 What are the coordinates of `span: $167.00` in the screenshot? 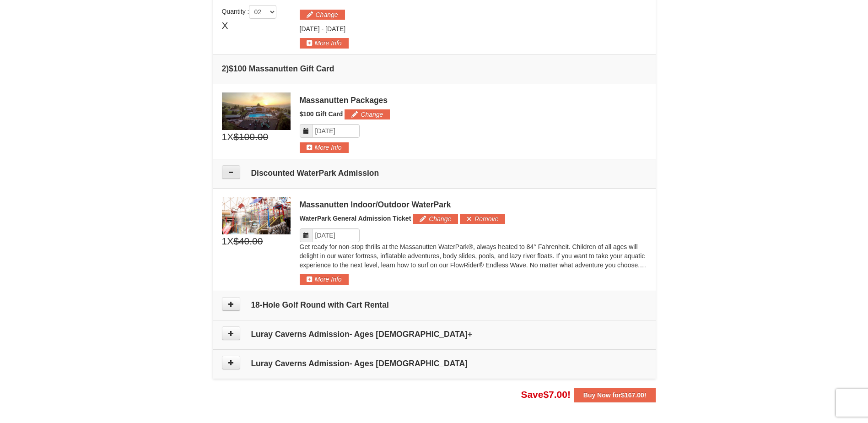 It's located at (632, 395).